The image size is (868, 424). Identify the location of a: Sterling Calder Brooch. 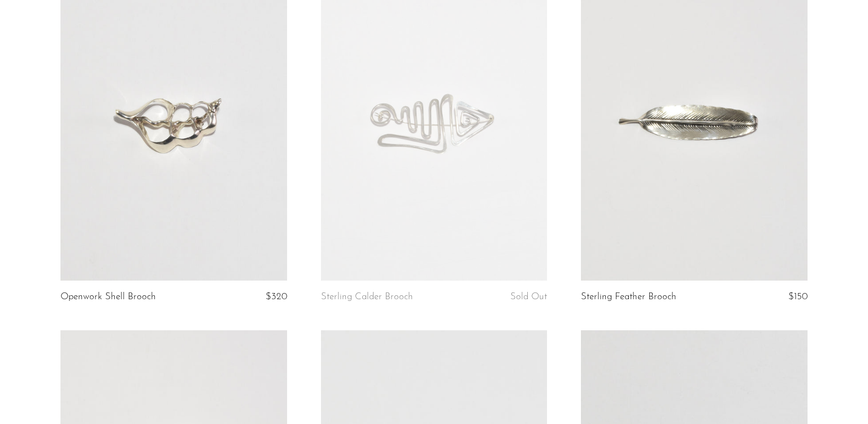
(367, 297).